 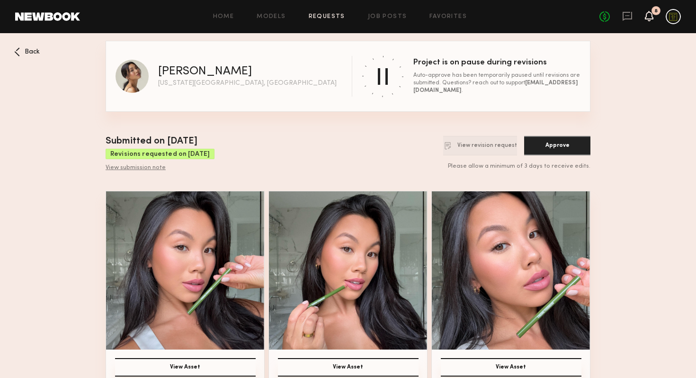 I want to click on a: Requests, so click(x=327, y=17).